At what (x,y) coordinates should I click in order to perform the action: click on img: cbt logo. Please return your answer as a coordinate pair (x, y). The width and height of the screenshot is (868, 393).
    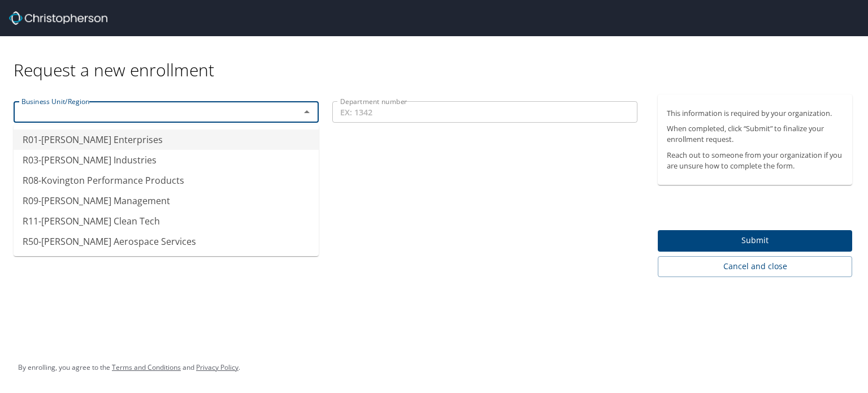
    Looking at the image, I should click on (58, 18).